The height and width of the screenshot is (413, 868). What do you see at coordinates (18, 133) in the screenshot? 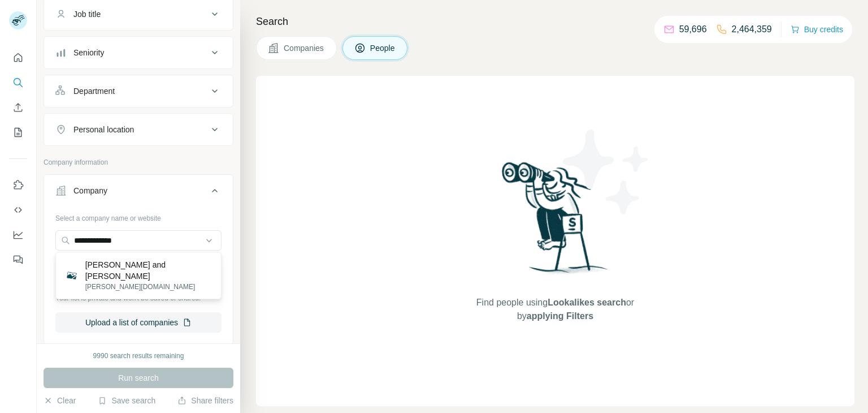
I see `button: My lists` at bounding box center [18, 133].